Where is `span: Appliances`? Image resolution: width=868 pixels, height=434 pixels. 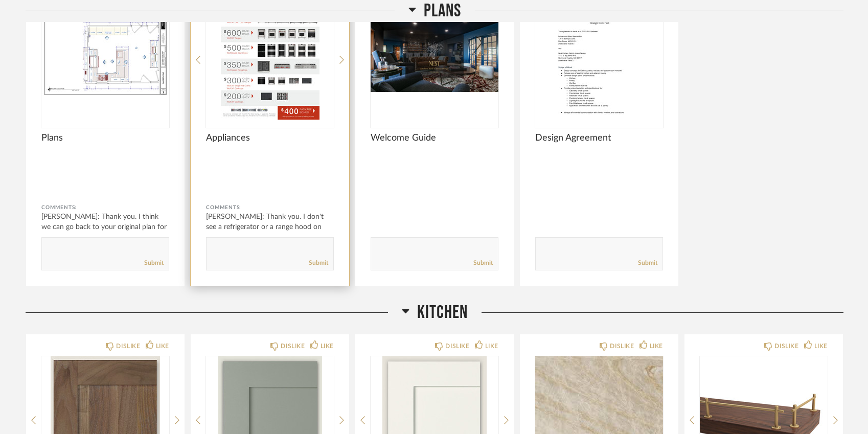
span: Appliances is located at coordinates (270, 138).